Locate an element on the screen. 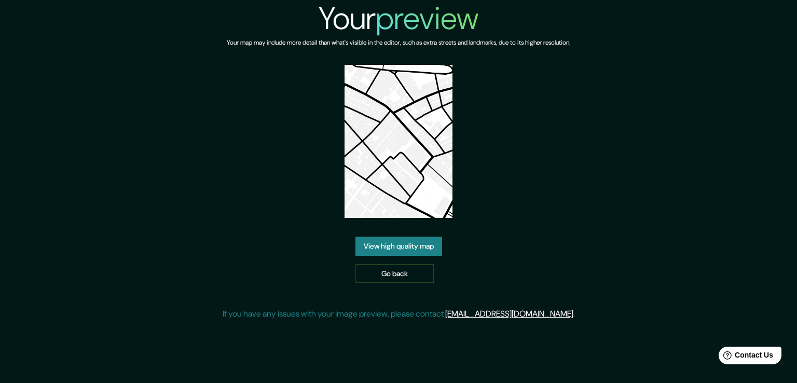 The image size is (797, 383). p: If you have any issues with your image preview, please contact . is located at coordinates (399, 314).